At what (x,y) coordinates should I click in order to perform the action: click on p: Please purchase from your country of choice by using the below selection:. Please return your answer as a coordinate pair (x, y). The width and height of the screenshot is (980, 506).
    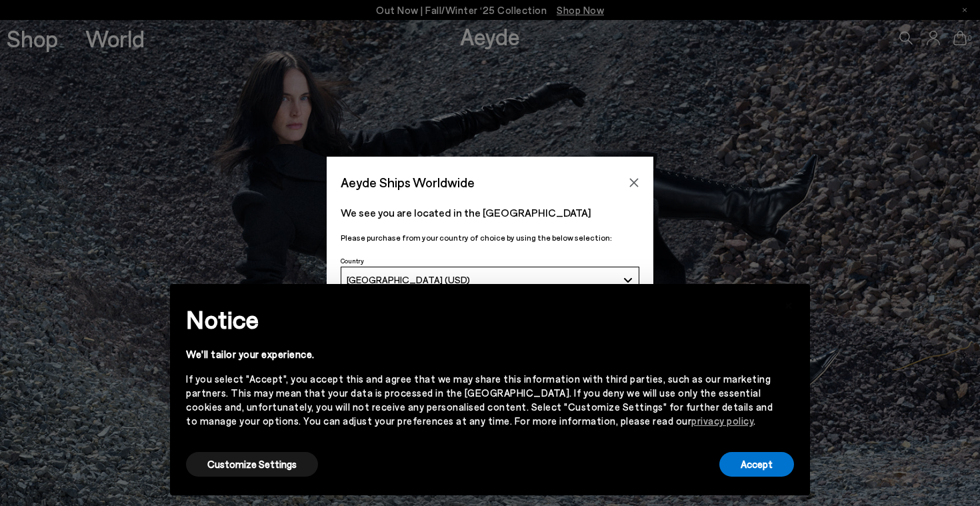
    Looking at the image, I should click on (490, 238).